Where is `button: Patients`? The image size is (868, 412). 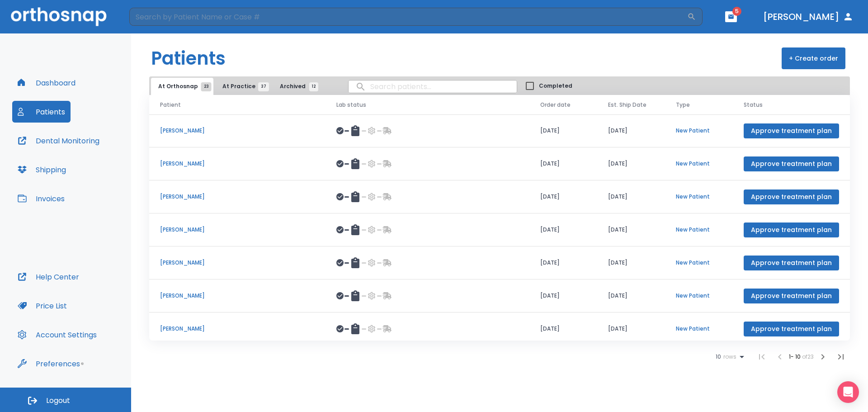
button: Patients is located at coordinates (41, 111).